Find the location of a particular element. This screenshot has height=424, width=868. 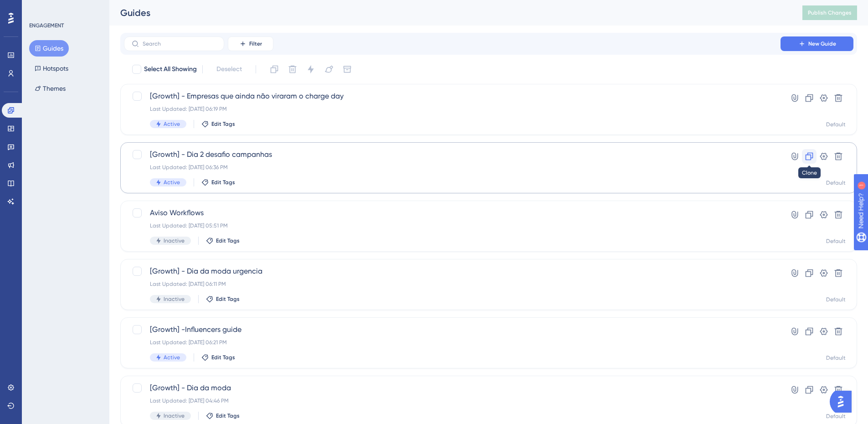

button: New Guide is located at coordinates (817, 44).